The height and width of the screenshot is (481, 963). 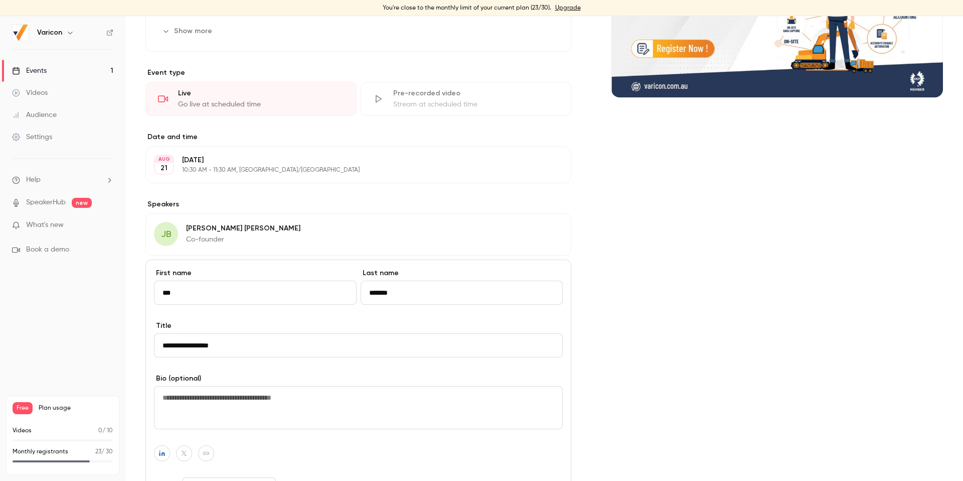 I want to click on div: Stream at scheduled time, so click(x=476, y=104).